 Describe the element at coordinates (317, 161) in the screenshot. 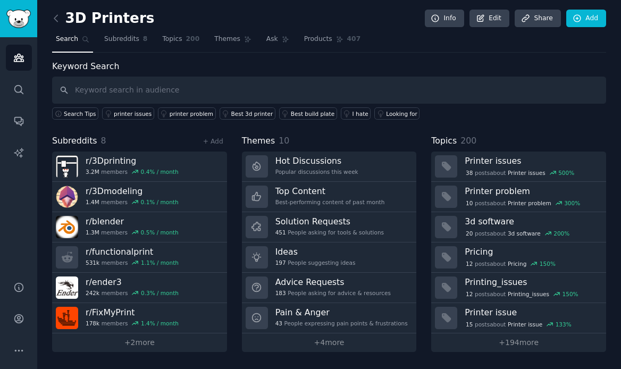

I see `h3: Hot Discussions` at that location.